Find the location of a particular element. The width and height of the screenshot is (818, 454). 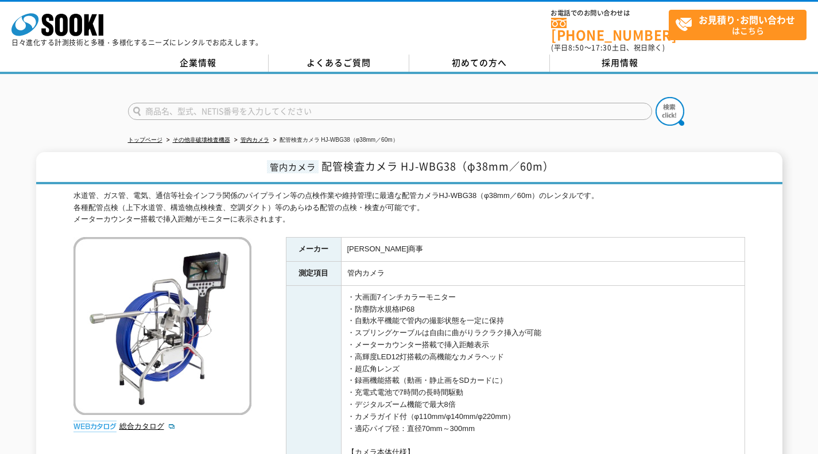

a: 管内カメラ is located at coordinates (255, 140).